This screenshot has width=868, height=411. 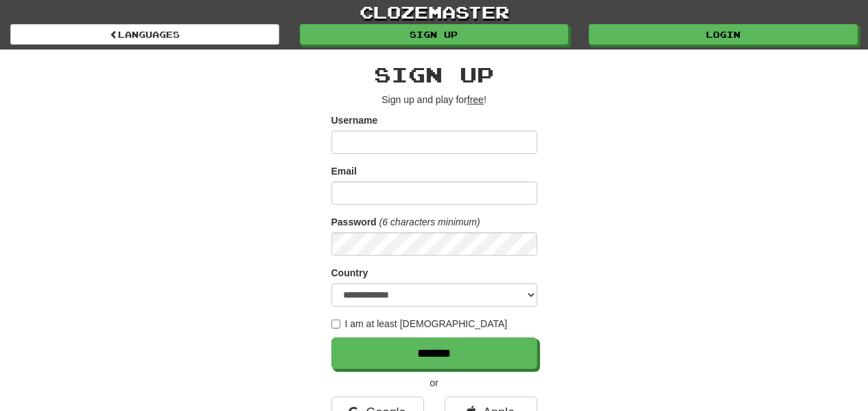 I want to click on a: Languages, so click(x=145, y=34).